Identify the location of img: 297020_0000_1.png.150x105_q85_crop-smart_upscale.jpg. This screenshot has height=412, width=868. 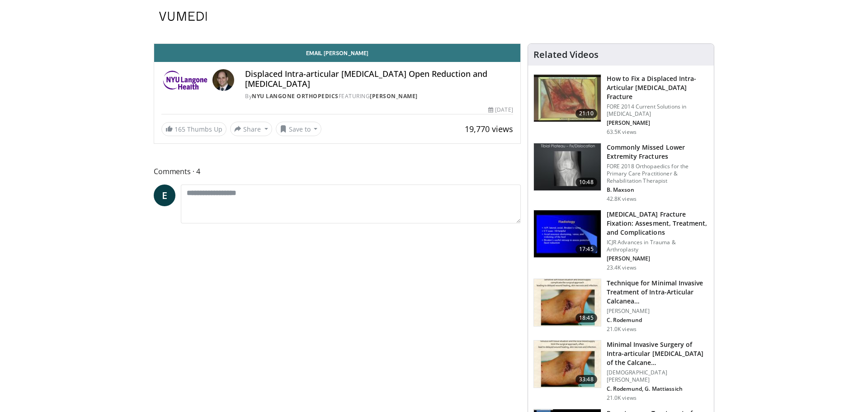
(567, 234).